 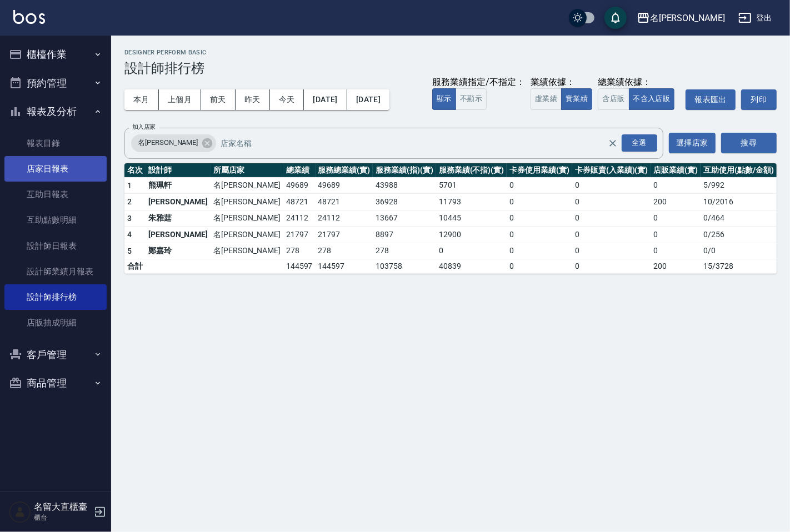 I want to click on button: 顯示, so click(x=444, y=99).